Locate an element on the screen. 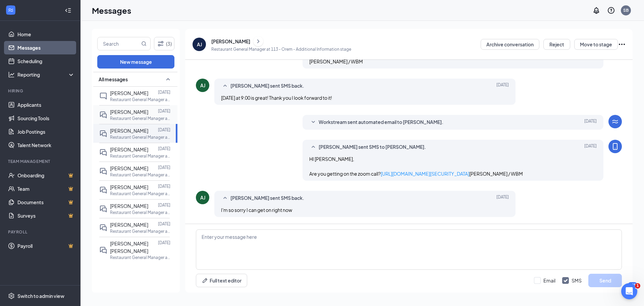 The width and height of the screenshot is (644, 306). svg: Analysis is located at coordinates (11, 75).